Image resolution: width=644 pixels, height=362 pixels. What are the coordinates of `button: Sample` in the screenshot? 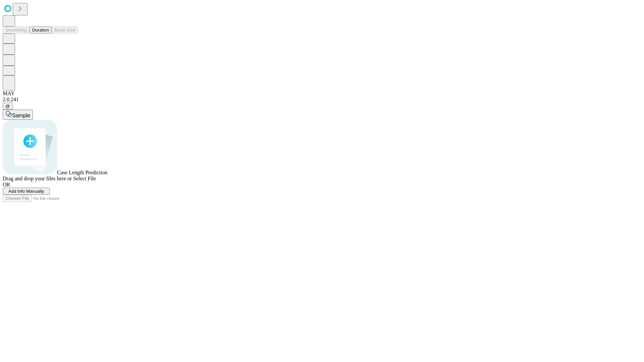 It's located at (18, 115).